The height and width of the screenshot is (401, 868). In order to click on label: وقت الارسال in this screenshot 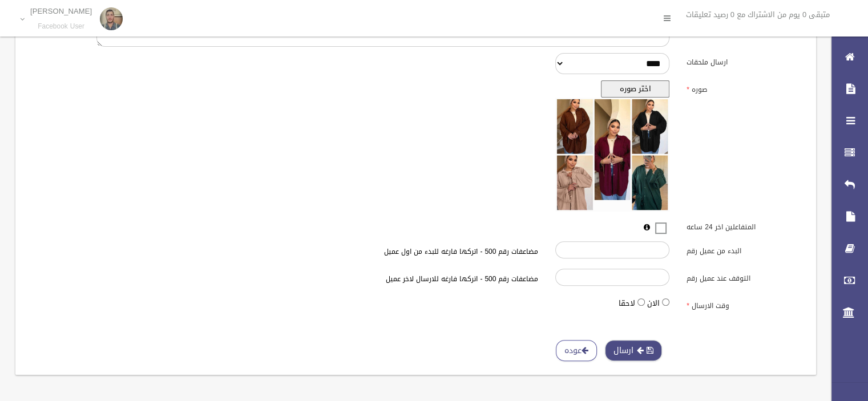, I will do `click(743, 304)`.